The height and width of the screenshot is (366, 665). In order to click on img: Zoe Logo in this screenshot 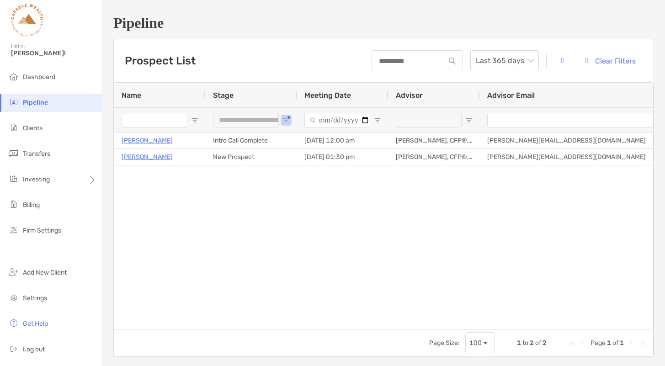, I will do `click(27, 20)`.